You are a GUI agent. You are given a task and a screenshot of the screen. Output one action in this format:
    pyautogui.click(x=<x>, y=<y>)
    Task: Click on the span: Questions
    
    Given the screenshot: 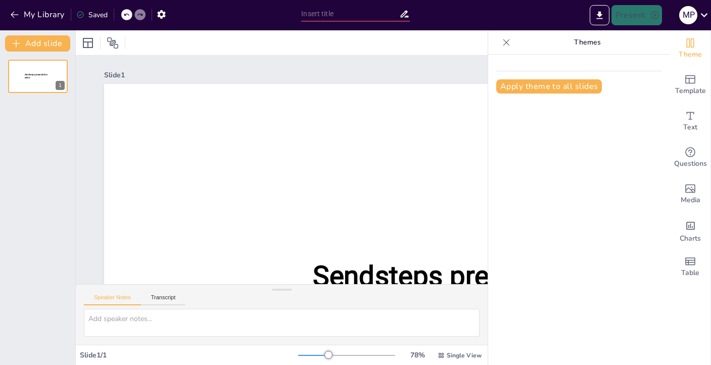 What is the action you would take?
    pyautogui.click(x=690, y=164)
    